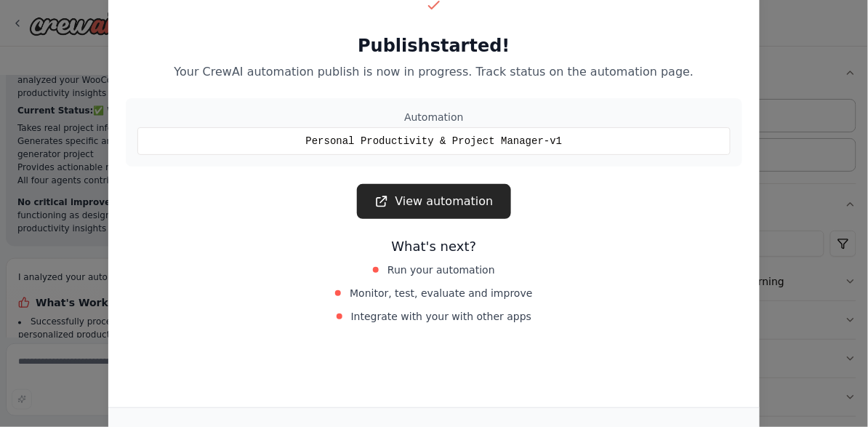  I want to click on h3: What's next?, so click(434, 247).